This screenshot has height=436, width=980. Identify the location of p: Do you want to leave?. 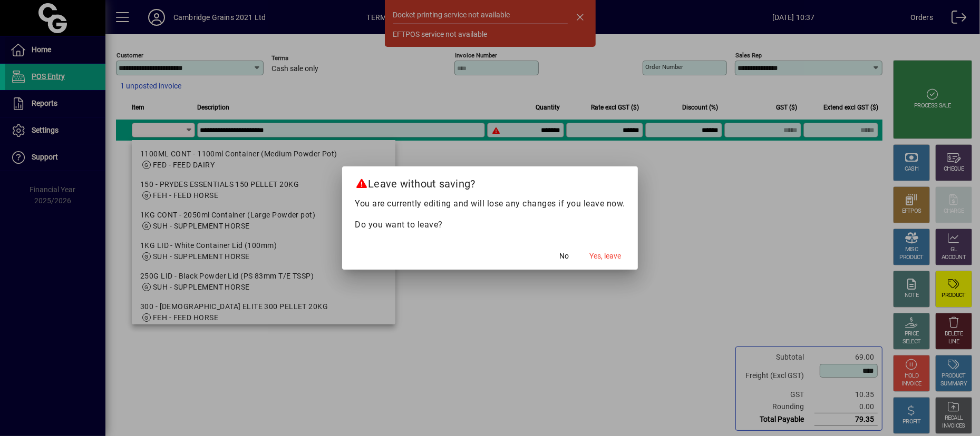
(490, 225).